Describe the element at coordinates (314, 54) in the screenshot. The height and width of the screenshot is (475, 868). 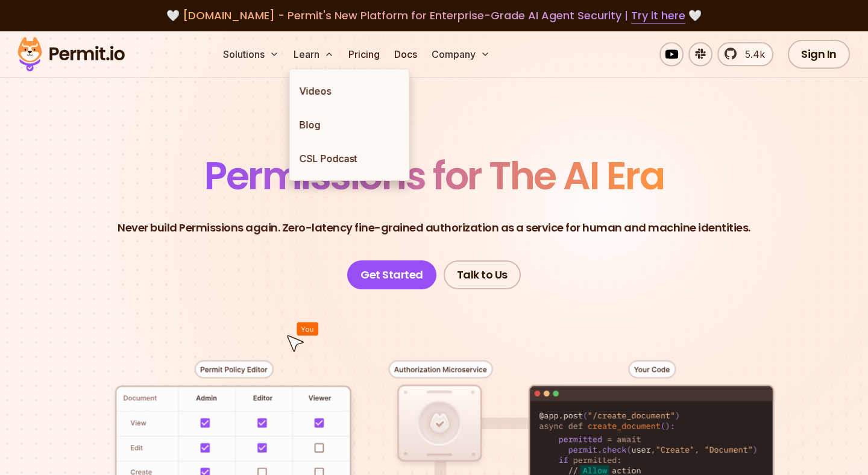
I see `button: Learn` at that location.